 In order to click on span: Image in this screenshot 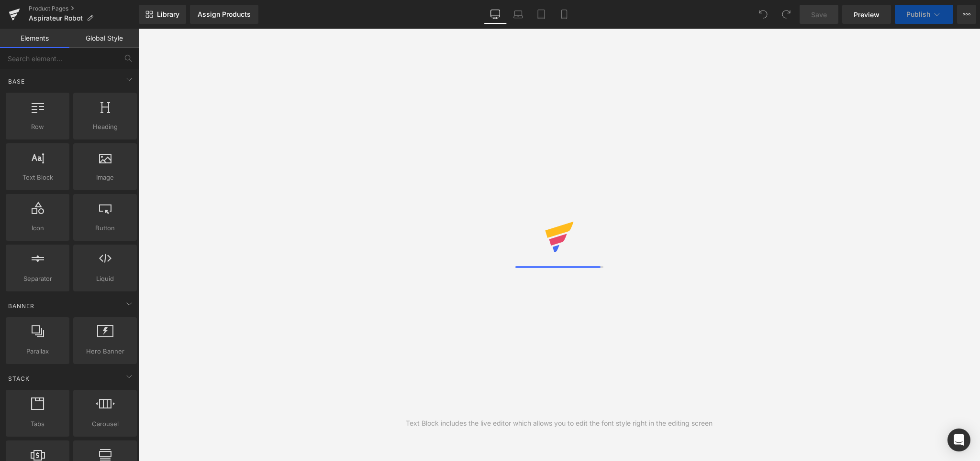, I will do `click(104, 177)`.